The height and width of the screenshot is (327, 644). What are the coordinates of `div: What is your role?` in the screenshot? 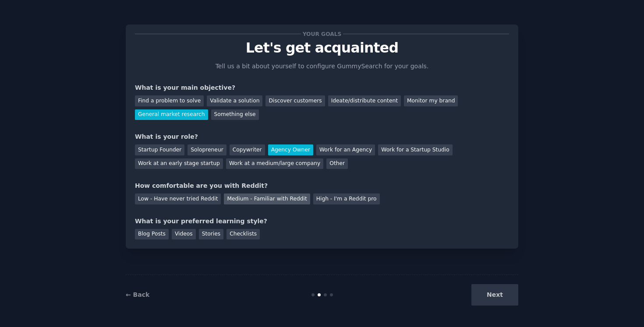 It's located at (322, 137).